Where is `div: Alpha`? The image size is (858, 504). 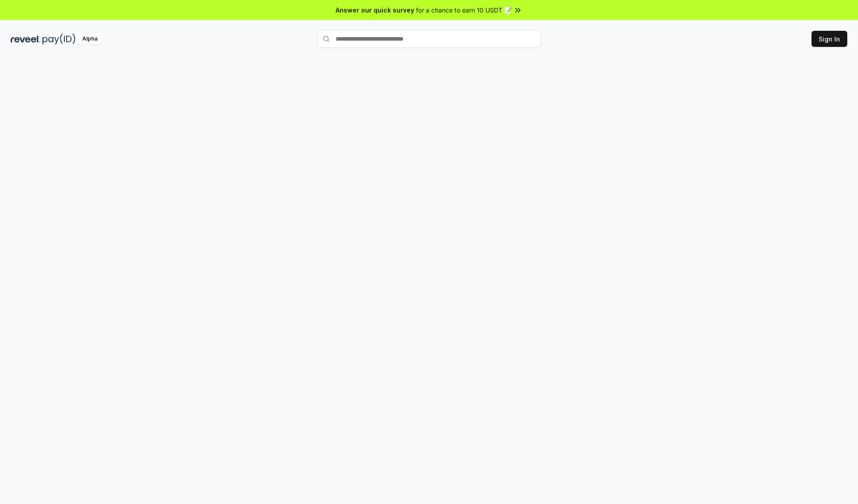
div: Alpha is located at coordinates (90, 39).